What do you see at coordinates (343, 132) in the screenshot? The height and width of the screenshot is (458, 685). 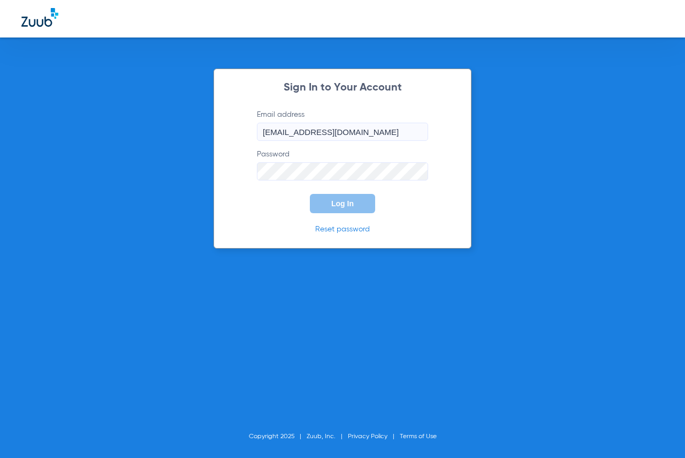 I see `input: Email address` at bounding box center [343, 132].